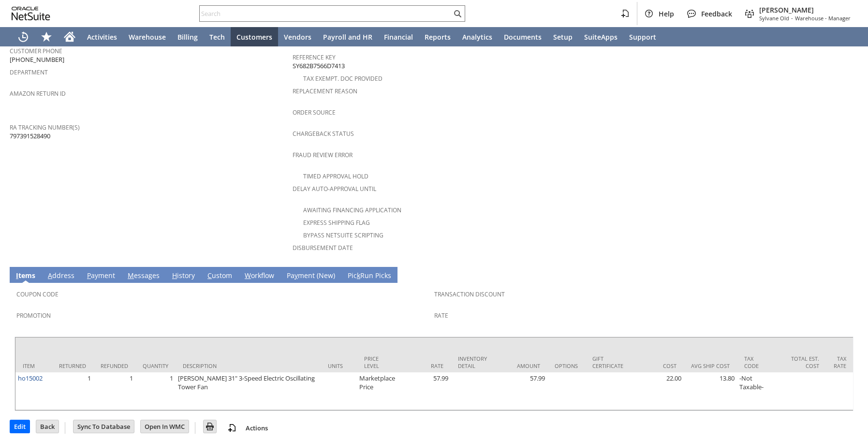 This screenshot has height=441, width=868. What do you see at coordinates (73, 391) in the screenshot?
I see `td: 1` at bounding box center [73, 391].